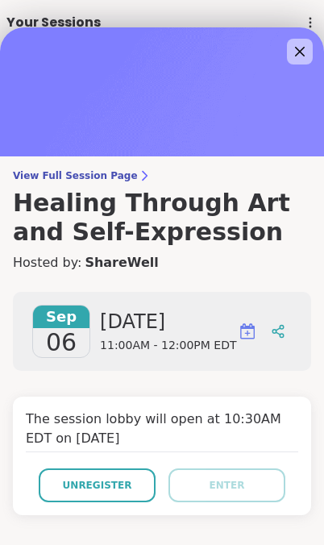 This screenshot has height=545, width=324. Describe the element at coordinates (53, 23) in the screenshot. I see `span: Your Sessions` at that location.